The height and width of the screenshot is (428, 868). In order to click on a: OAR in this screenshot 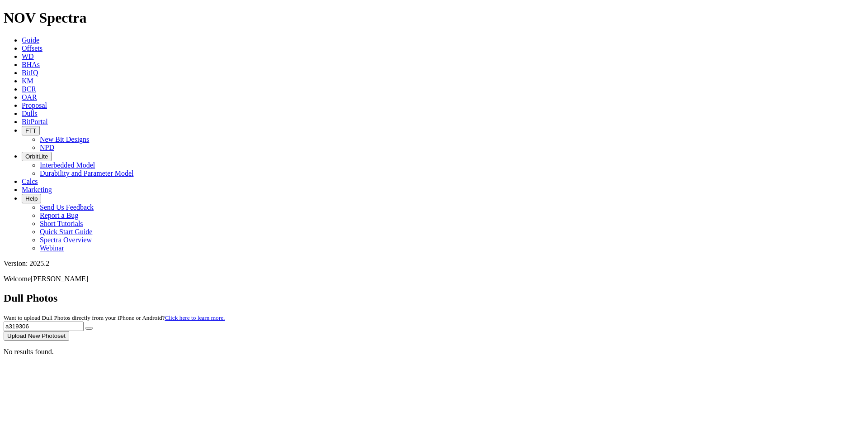, I will do `click(29, 97)`.